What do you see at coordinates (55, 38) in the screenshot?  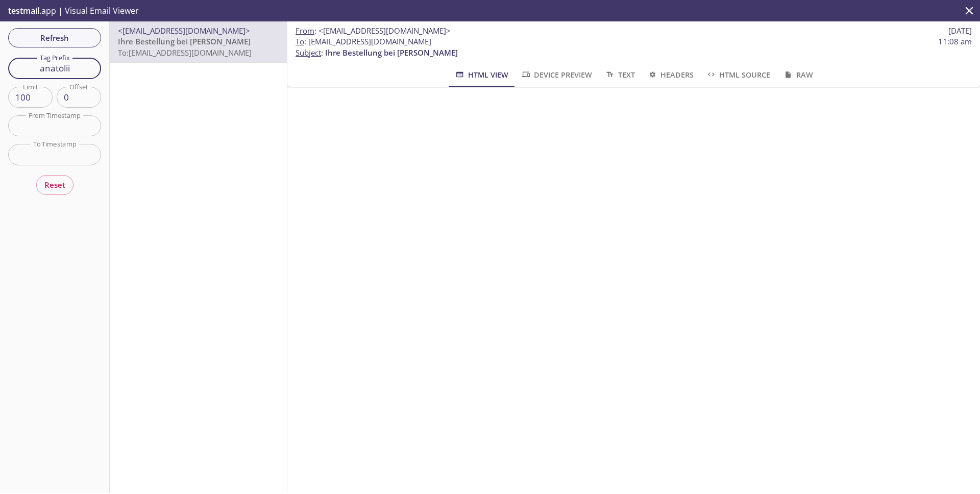 I see `button: Refresh` at bounding box center [55, 38].